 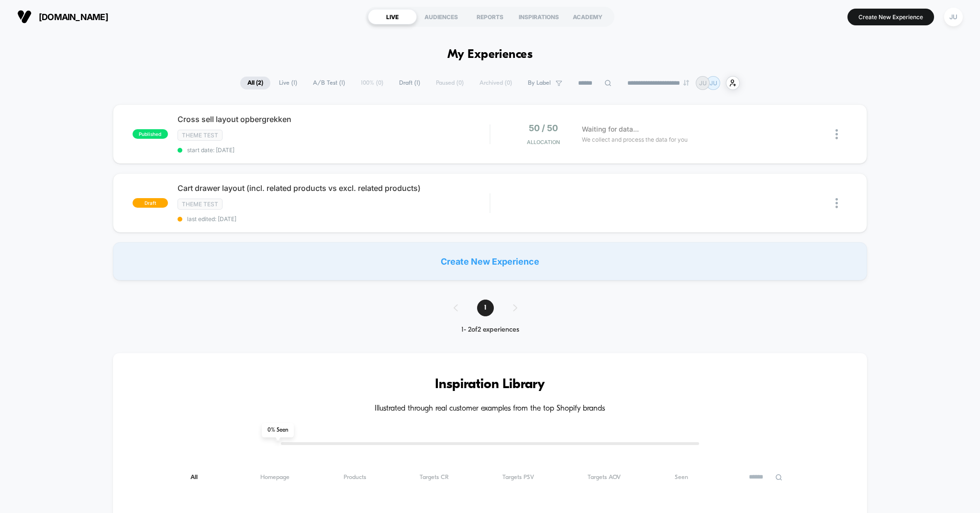 I want to click on span: 0 % Seen, so click(x=277, y=430).